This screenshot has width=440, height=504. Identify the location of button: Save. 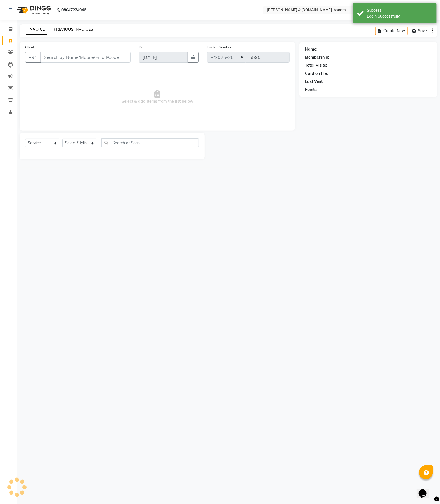
(419, 31).